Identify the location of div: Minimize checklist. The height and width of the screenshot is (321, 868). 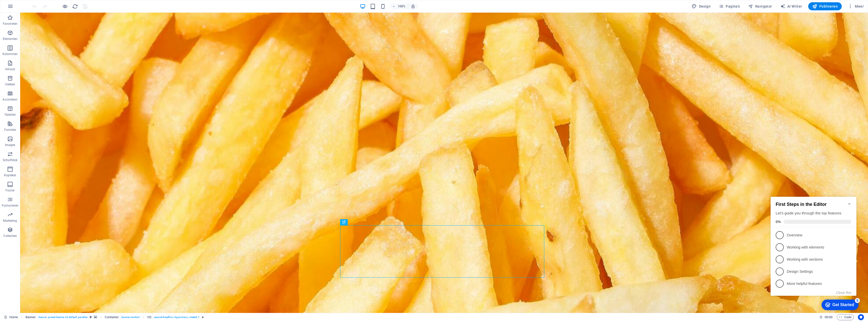
(81, 14).